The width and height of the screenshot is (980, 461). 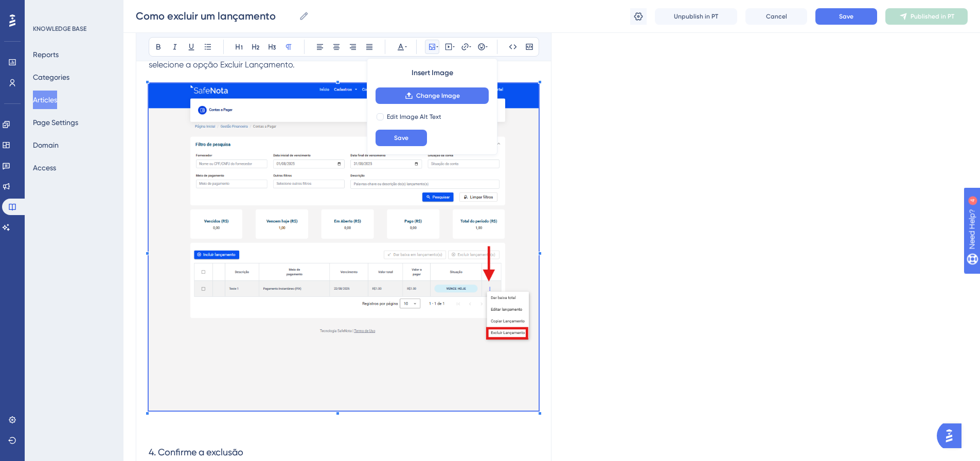 I want to click on button: Cancel, so click(x=776, y=16).